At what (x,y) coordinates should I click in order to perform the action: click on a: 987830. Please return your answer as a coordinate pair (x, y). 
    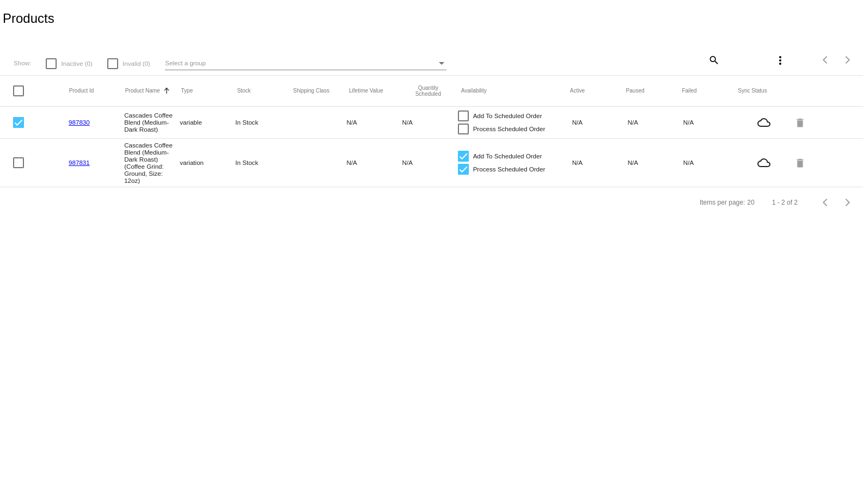
    Looking at the image, I should click on (79, 122).